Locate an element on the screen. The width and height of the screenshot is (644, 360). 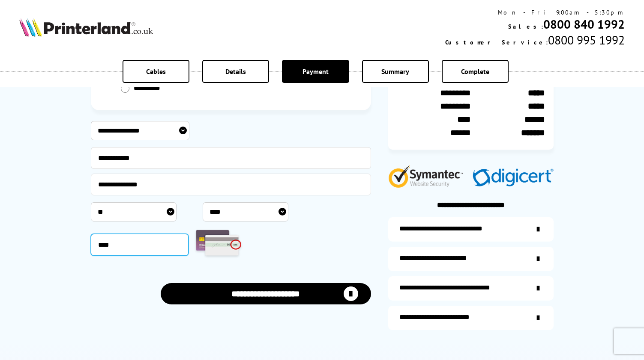
span: Payment is located at coordinates (315, 72).